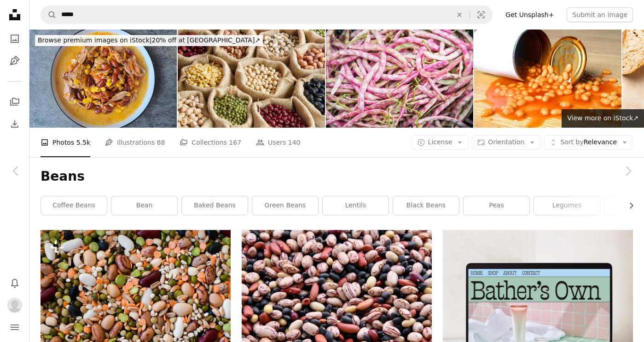 Image resolution: width=644 pixels, height=342 pixels. What do you see at coordinates (215, 205) in the screenshot?
I see `a: baked beans` at bounding box center [215, 205].